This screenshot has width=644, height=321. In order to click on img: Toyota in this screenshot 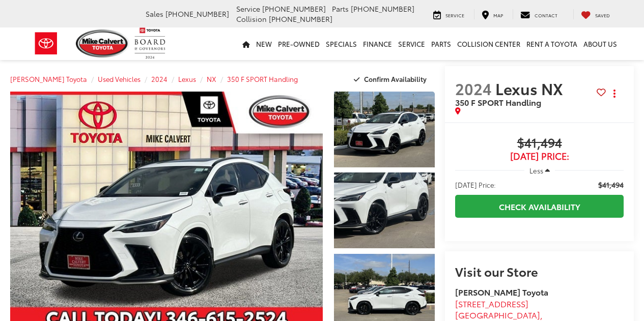, I will do `click(46, 43)`.